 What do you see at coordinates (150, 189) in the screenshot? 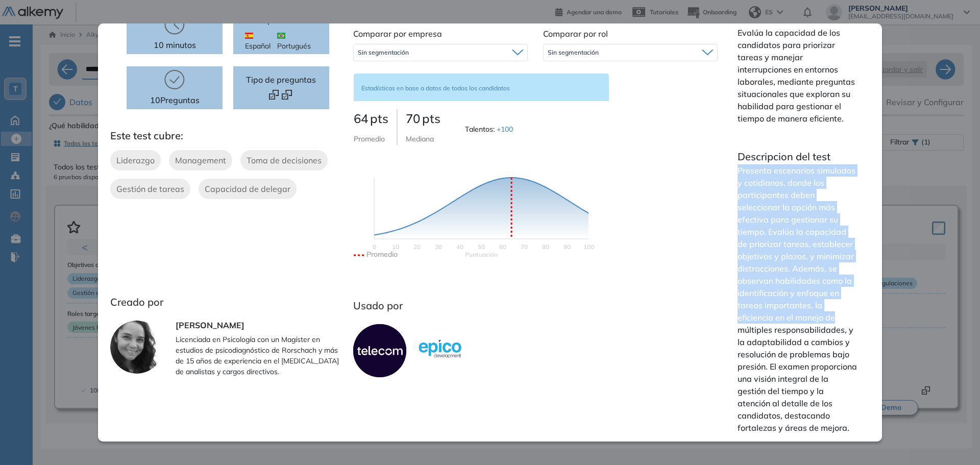
I see `span: Gestión de tareas` at bounding box center [150, 189].